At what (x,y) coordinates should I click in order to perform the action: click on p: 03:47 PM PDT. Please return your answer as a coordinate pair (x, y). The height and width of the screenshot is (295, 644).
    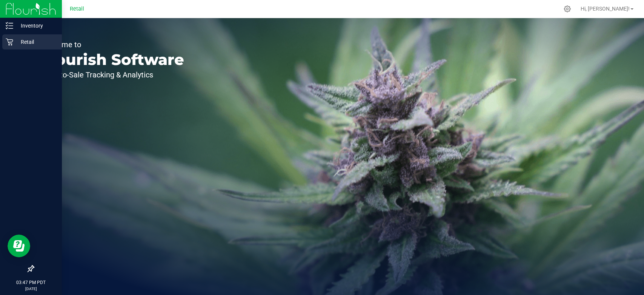
    Looking at the image, I should click on (31, 282).